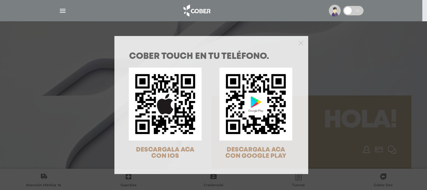  I want to click on h1: COBER TOUCH en tu teléfono., so click(211, 57).